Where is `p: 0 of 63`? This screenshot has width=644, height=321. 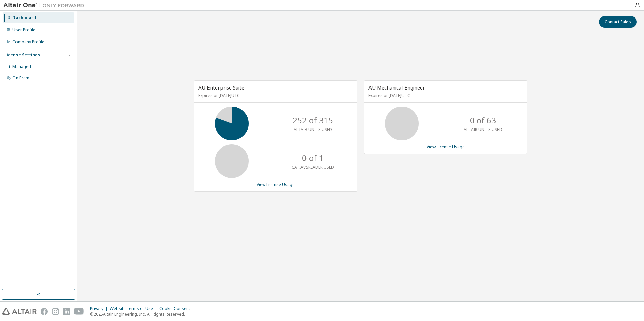 p: 0 of 63 is located at coordinates (483, 120).